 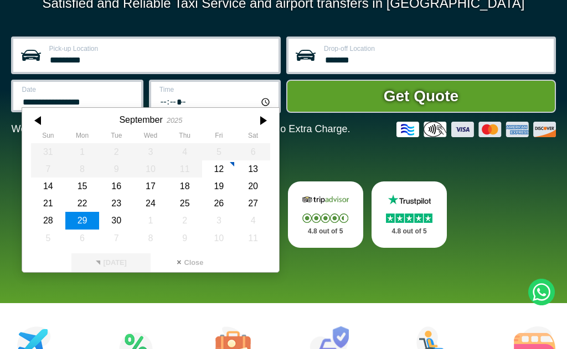 What do you see at coordinates (253, 238) in the screenshot?
I see `div: 11 October 2025` at bounding box center [253, 238].